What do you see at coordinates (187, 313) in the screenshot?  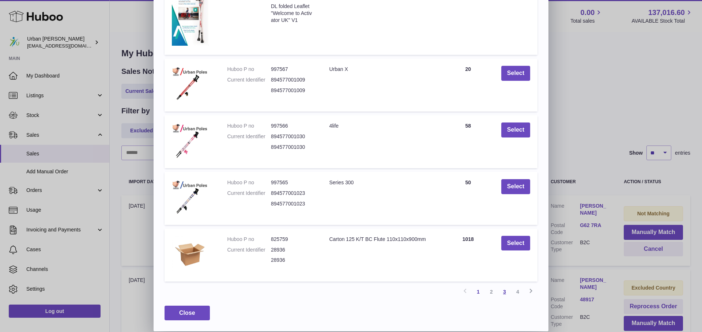 I see `span: Close` at bounding box center [187, 313].